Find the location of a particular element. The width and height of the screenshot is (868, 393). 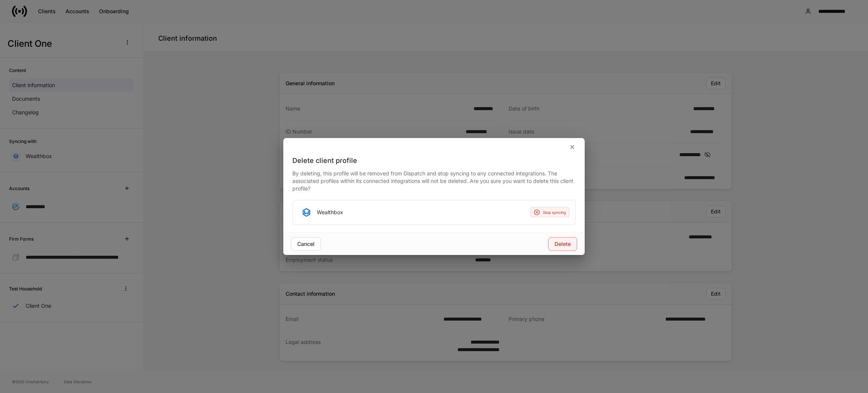

button: Cancel is located at coordinates (306, 243).